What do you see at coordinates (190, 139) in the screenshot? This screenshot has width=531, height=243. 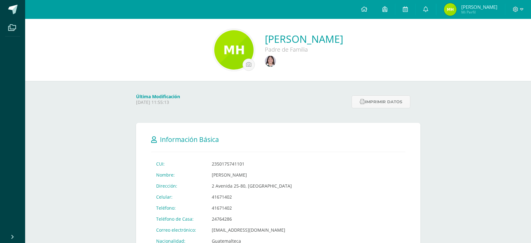 I see `span: Información Básica` at bounding box center [190, 139].